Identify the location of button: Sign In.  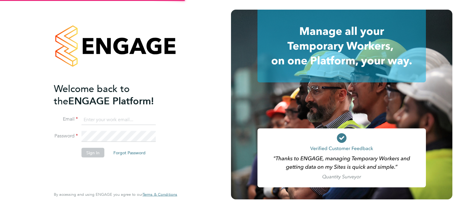
(93, 153).